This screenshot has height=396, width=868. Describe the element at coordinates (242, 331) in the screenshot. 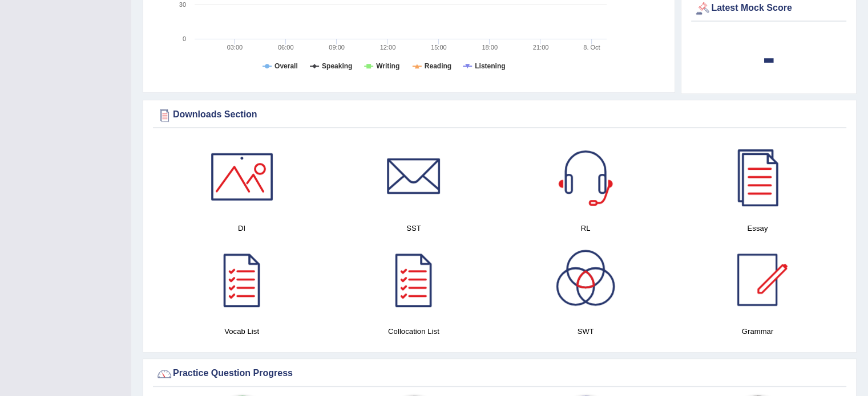

I see `h4: Vocab List` at that location.